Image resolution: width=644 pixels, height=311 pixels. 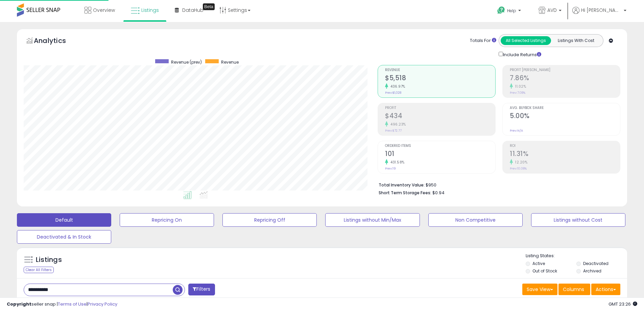 I want to click on button: Actions, so click(x=606, y=289).